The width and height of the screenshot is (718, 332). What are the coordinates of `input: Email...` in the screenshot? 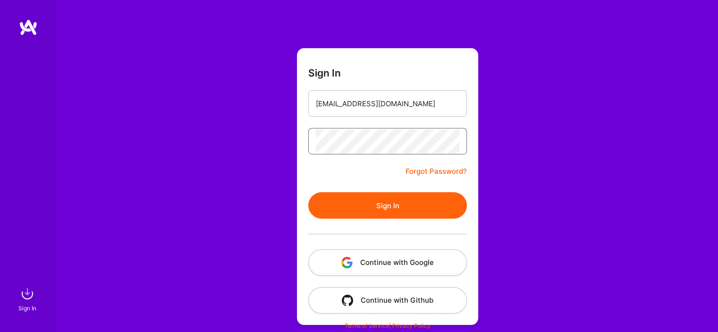 It's located at (388, 103).